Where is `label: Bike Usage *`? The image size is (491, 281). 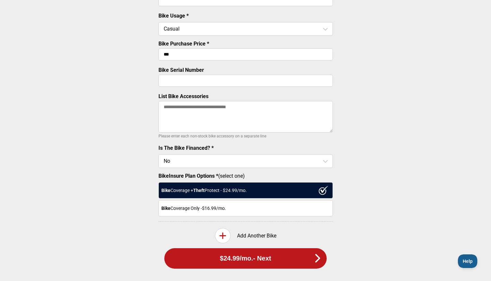 label: Bike Usage * is located at coordinates (174, 16).